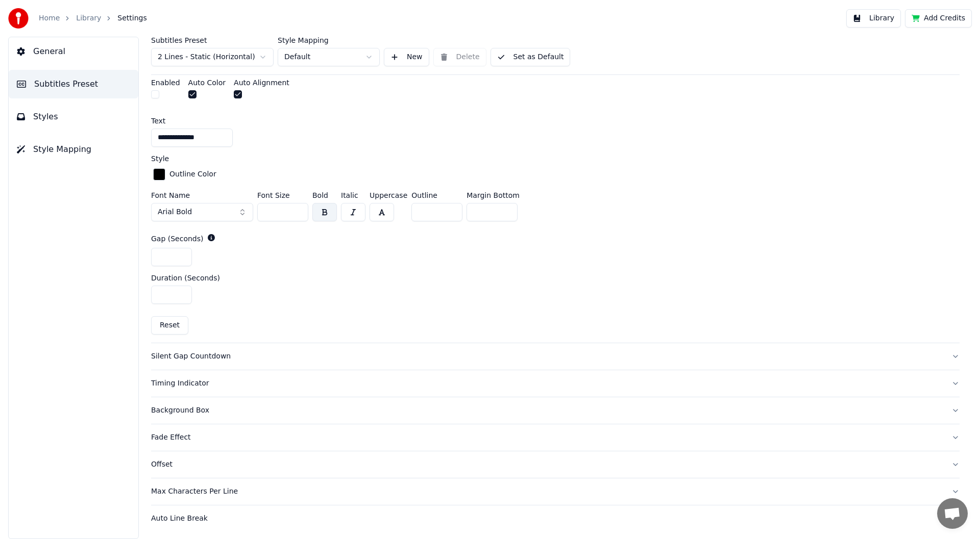 This screenshot has width=980, height=539. Describe the element at coordinates (556, 492) in the screenshot. I see `button: Max Characters Per Line` at that location.